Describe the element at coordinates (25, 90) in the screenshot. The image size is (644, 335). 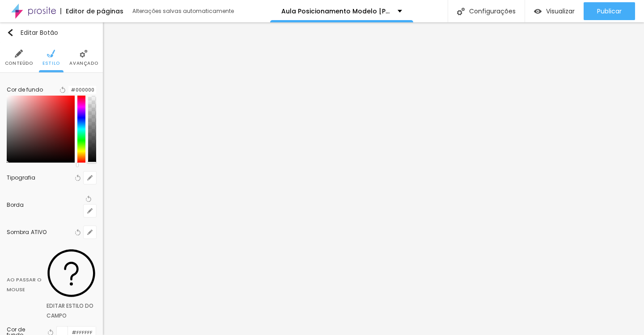
I see `div: Cor de fundo` at that location.